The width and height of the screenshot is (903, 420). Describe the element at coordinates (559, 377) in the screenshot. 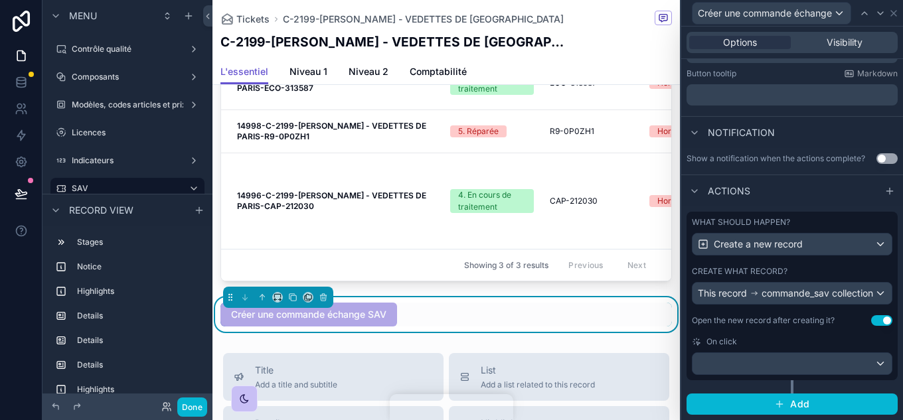

I see `button: ListAdd a list related to this record` at that location.